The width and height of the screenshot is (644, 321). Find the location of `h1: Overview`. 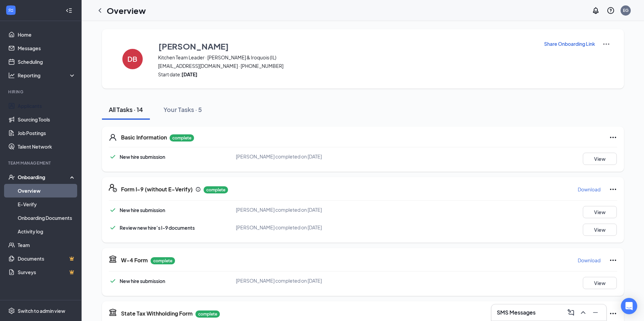

h1: Overview is located at coordinates (126, 11).